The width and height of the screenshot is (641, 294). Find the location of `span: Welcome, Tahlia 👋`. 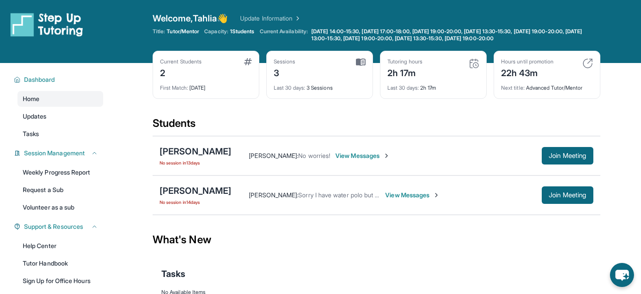

span: Welcome, Tahlia 👋 is located at coordinates (190, 18).